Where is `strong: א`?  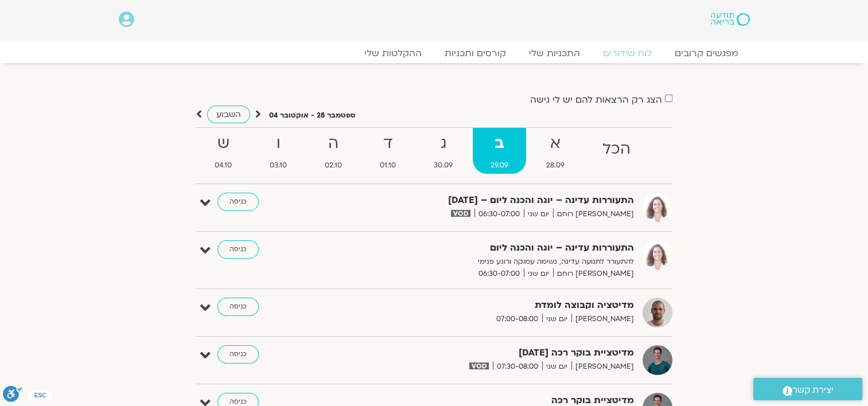 strong: א is located at coordinates (555, 143).